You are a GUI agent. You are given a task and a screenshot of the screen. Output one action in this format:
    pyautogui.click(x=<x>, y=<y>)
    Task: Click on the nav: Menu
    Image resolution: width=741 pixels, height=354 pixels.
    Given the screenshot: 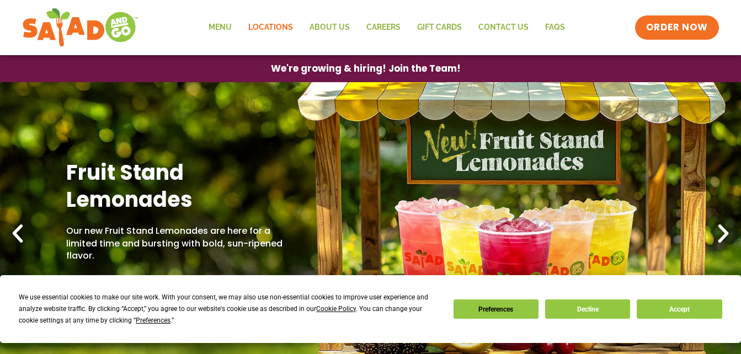 What is the action you would take?
    pyautogui.click(x=387, y=28)
    